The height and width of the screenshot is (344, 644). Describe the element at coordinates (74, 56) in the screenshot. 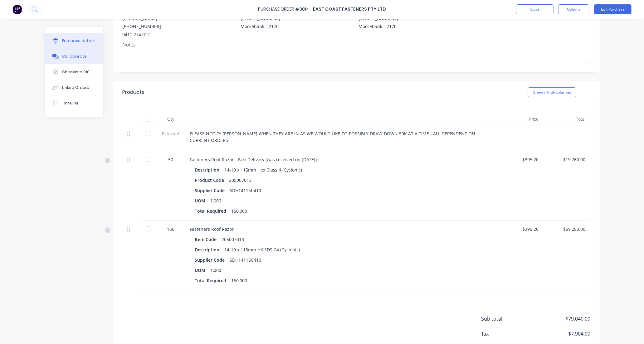

I see `button: Collaborate` at that location.